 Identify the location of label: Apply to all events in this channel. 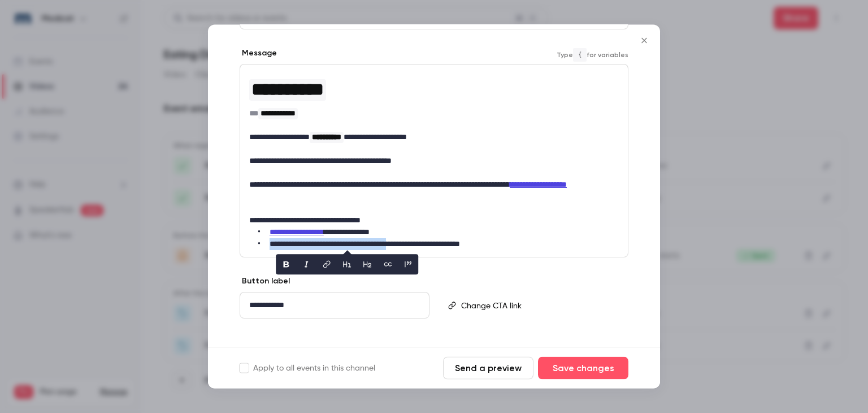
(308, 368).